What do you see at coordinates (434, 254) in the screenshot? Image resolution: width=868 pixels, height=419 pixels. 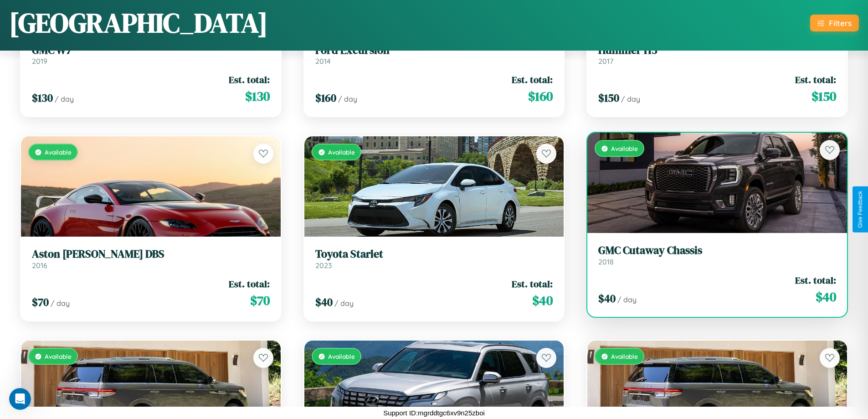 I see `h3: Toyota Starlet` at bounding box center [434, 254].